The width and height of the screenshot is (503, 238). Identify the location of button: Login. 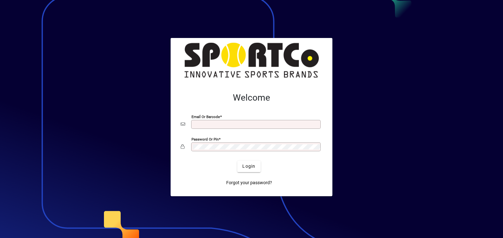
(249, 166).